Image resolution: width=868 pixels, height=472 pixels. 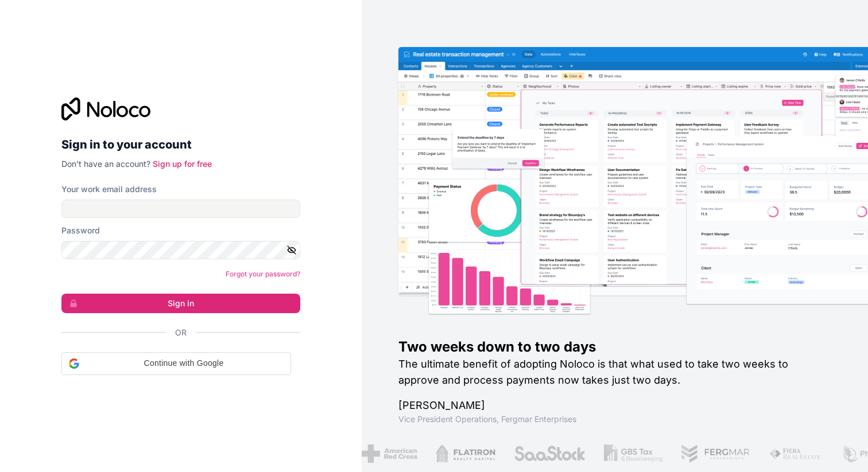 What do you see at coordinates (796, 454) in the screenshot?
I see `img: /assets/fiera-fwj2N5v4.png` at bounding box center [796, 454].